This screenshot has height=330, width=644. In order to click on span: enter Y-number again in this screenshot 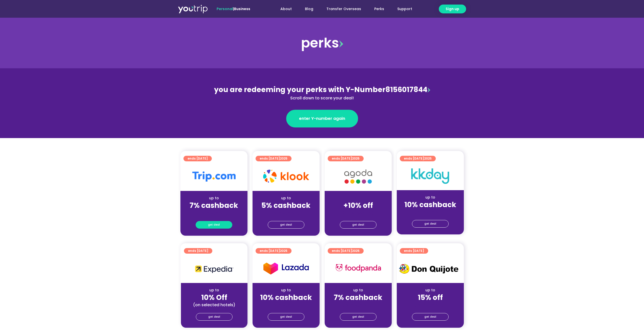, I will do `click(322, 119)`.